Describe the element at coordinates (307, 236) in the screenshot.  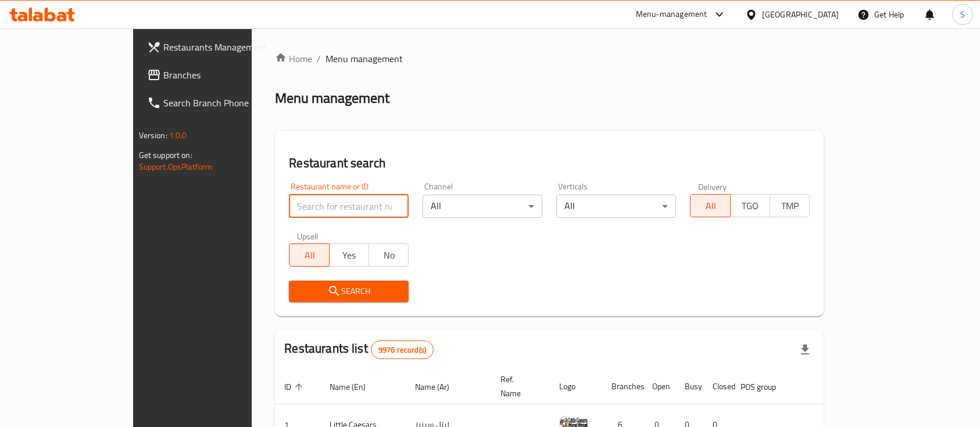
I see `label: Upsell` at that location.